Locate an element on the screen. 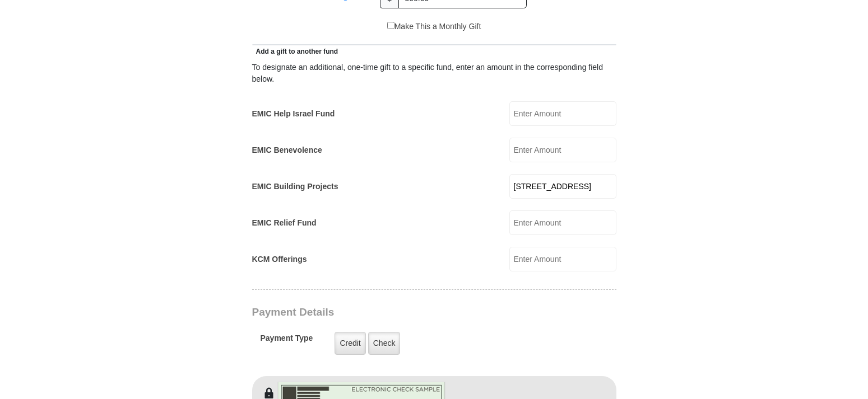 This screenshot has height=399, width=868. span: Add a gift to another fund is located at coordinates (295, 52).